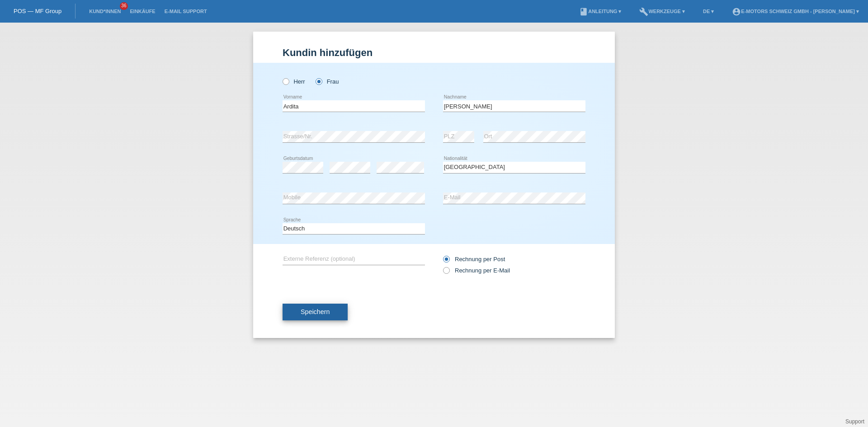 The image size is (868, 427). What do you see at coordinates (476, 270) in the screenshot?
I see `label: Rechnung per E-Mail` at bounding box center [476, 270].